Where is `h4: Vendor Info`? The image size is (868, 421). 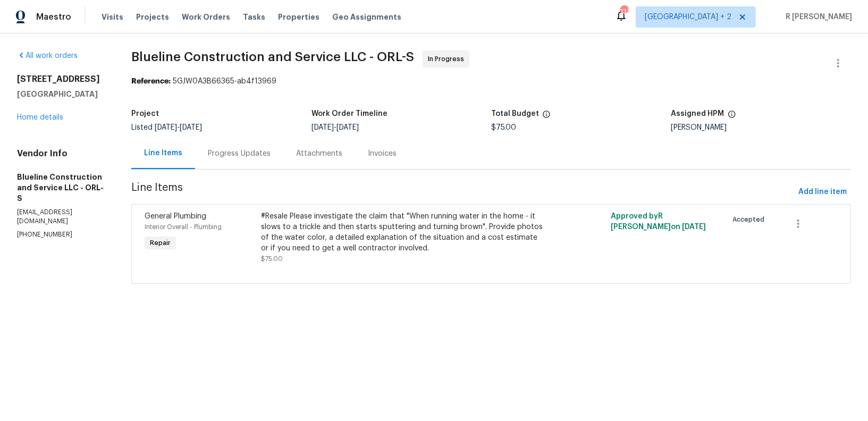
h4: Vendor Info is located at coordinates (61, 154).